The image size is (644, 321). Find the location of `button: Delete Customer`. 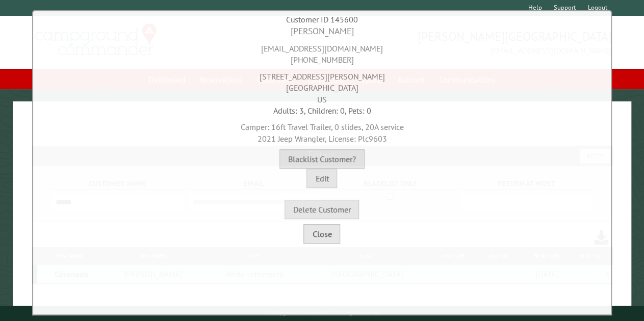

button: Delete Customer is located at coordinates (322, 210).